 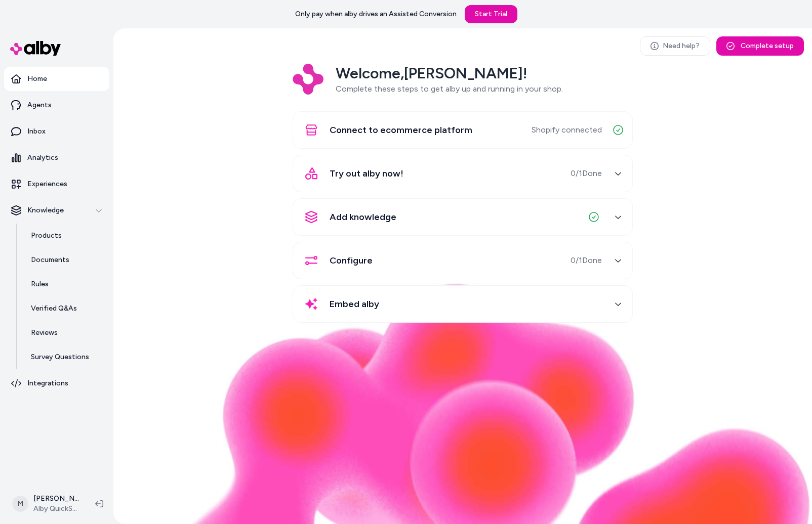 What do you see at coordinates (47, 383) in the screenshot?
I see `p: Integrations` at bounding box center [47, 383].